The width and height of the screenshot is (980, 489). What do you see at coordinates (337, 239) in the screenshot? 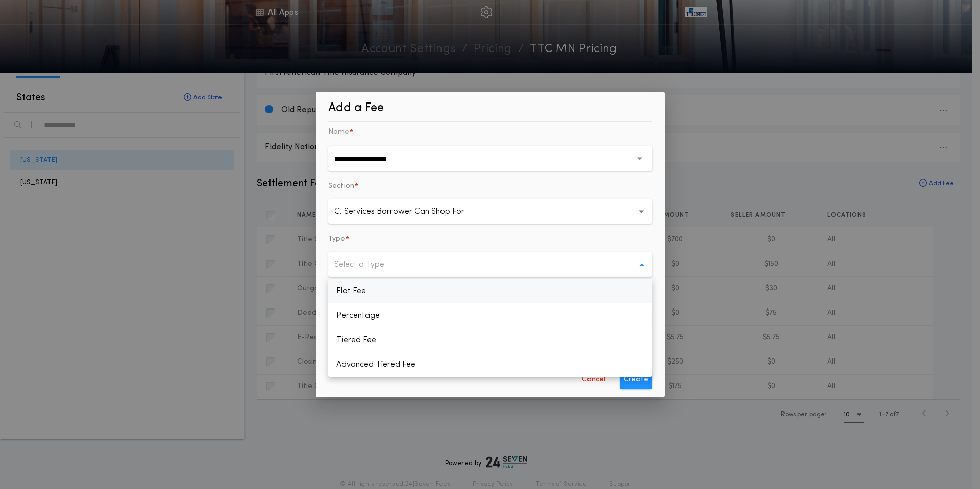
I see `p: Type` at bounding box center [337, 239].